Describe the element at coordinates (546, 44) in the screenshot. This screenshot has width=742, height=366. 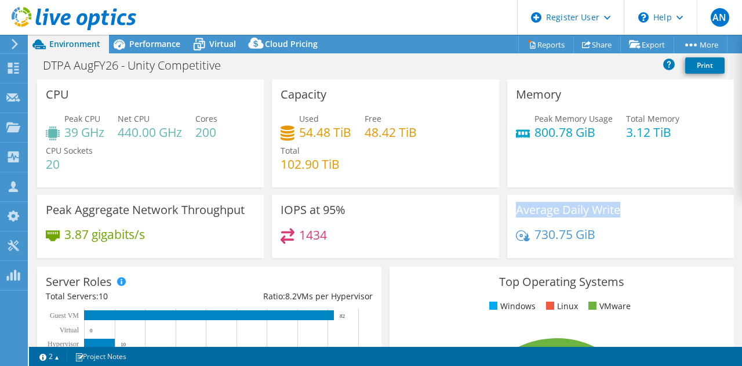
I see `a: Reports` at that location.